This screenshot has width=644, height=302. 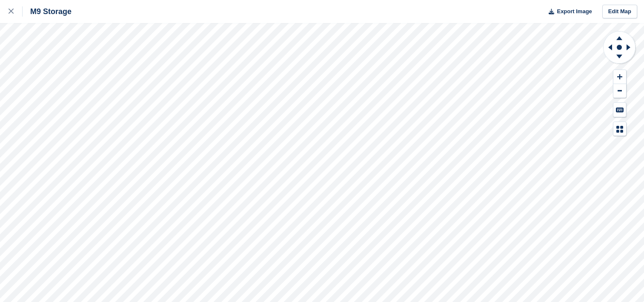 What do you see at coordinates (620, 129) in the screenshot?
I see `button: Map Legend` at bounding box center [620, 129].